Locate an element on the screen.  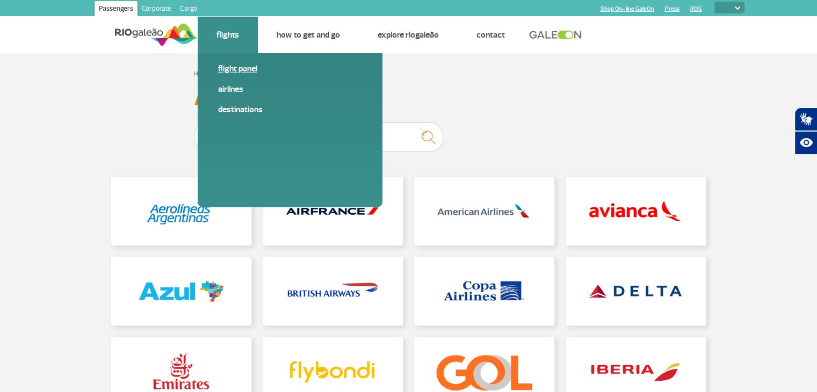
a: Home page is located at coordinates (209, 74).